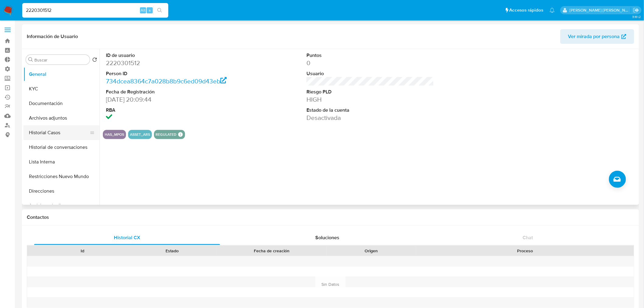 The height and width of the screenshot is (308, 644). I want to click on dd: HIGH, so click(370, 100).